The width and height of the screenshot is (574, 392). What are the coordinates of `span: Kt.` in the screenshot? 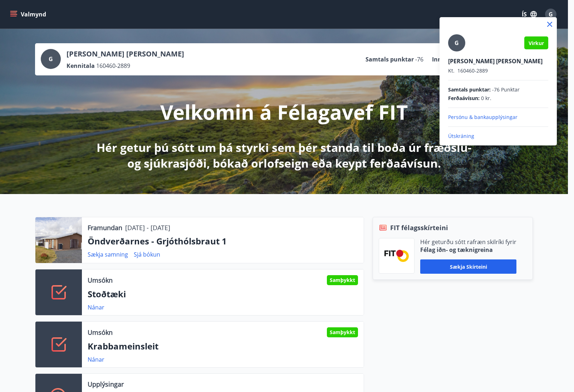 It's located at (451, 70).